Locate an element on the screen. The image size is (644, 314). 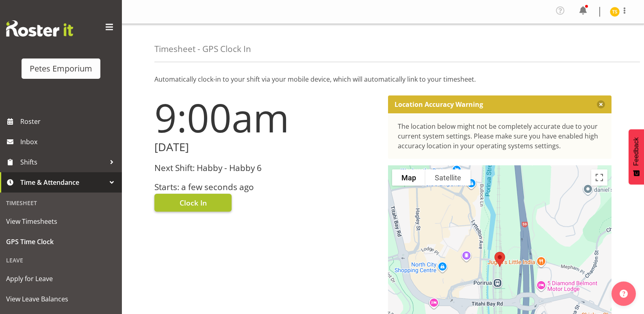
img: tamara-straker11292.jpg is located at coordinates (615, 12).